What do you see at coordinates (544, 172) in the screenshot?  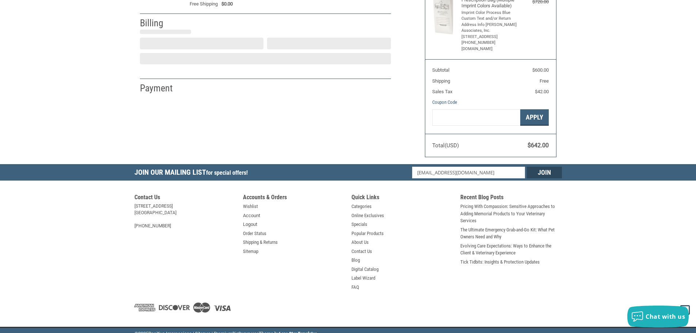 I see `input: Join` at bounding box center [544, 172].